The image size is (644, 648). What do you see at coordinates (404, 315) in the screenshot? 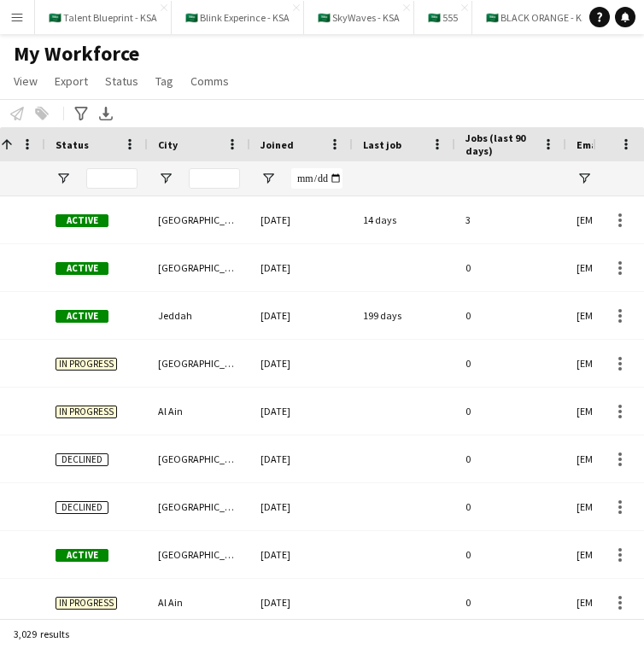
I see `div: 199 days` at bounding box center [404, 315].